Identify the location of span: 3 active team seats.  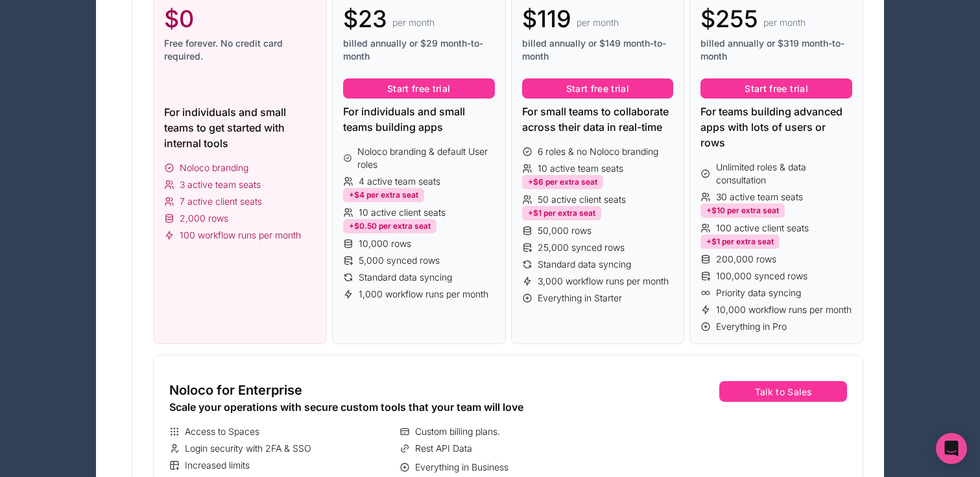
(220, 185).